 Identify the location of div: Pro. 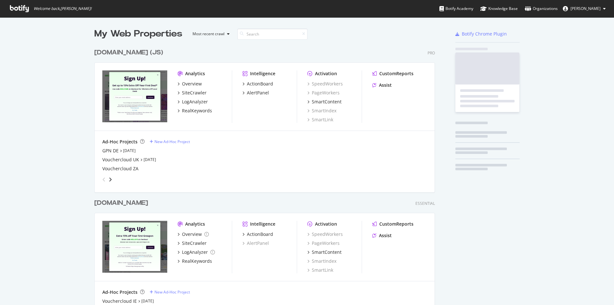
(431, 53).